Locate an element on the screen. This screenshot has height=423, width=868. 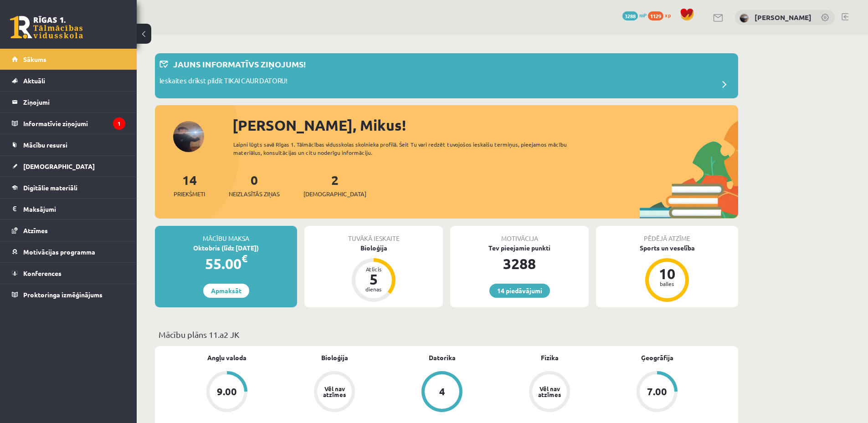
div: Bioloģija is located at coordinates (374, 247).